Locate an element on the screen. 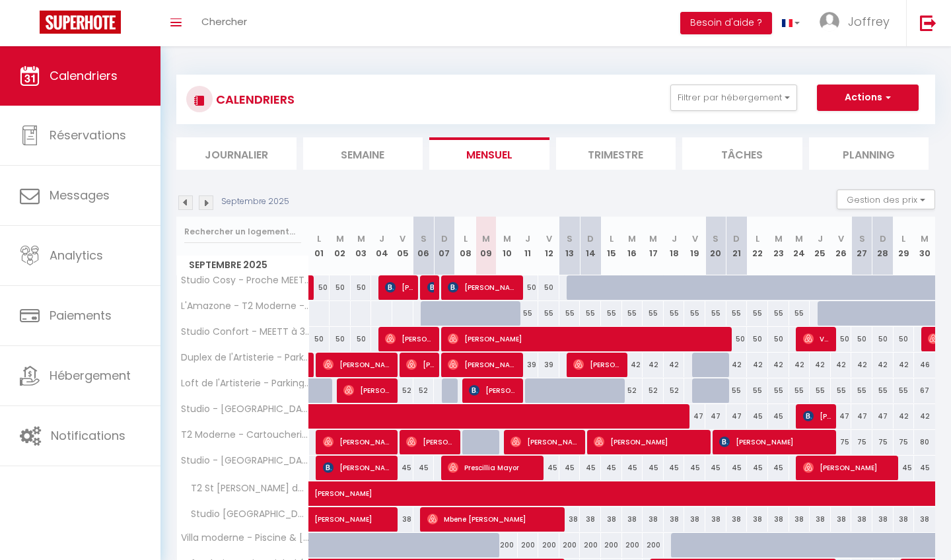  th: 12 is located at coordinates (549, 246).